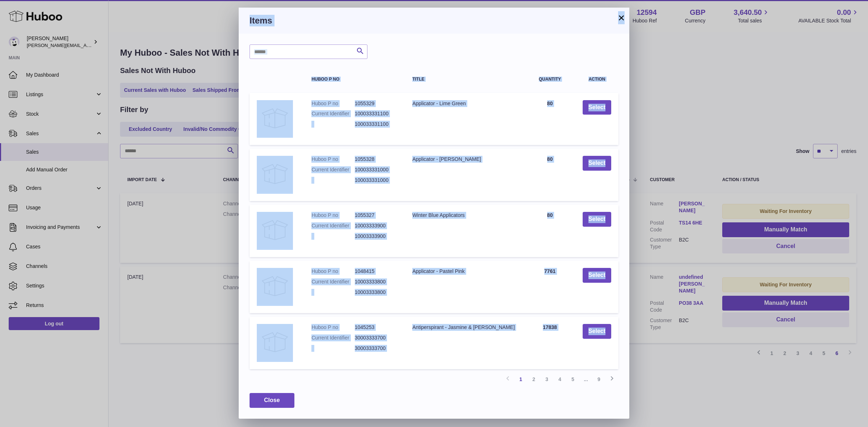  I want to click on div: Applicator - Lime Green, so click(465, 103).